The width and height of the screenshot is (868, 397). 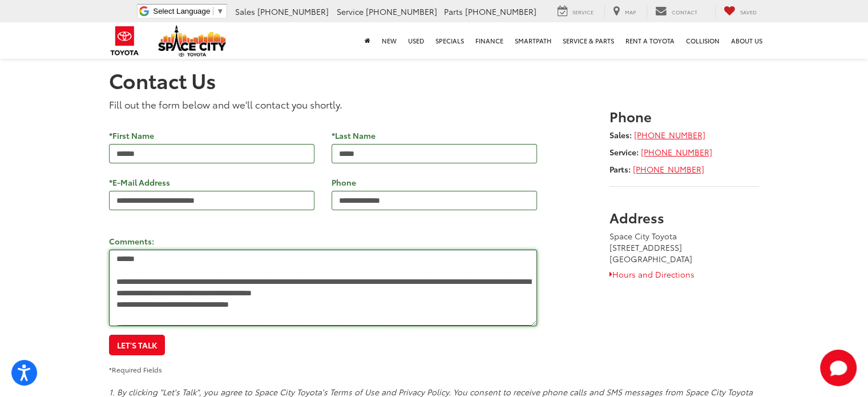 What do you see at coordinates (839, 368) in the screenshot?
I see `svg: Start Chat` at bounding box center [839, 368].